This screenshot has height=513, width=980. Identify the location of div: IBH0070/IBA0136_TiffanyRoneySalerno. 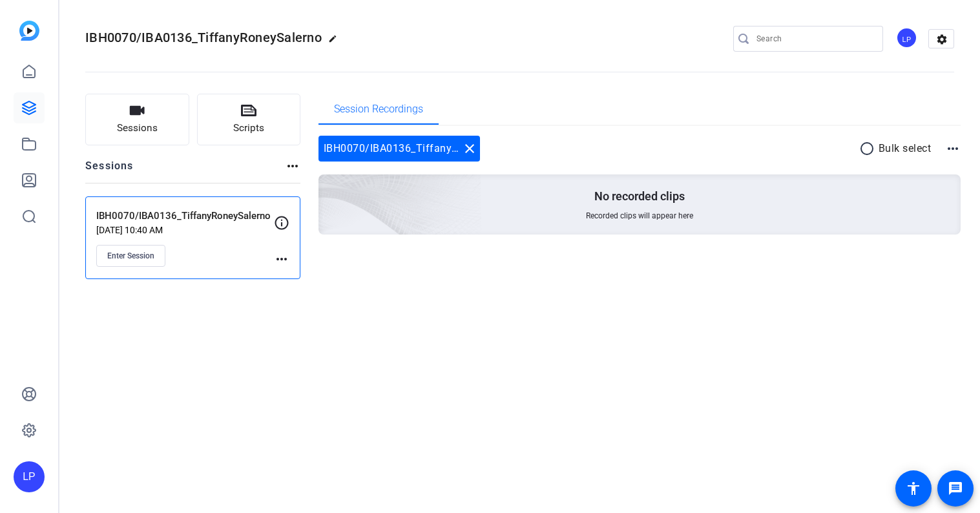
(399, 149).